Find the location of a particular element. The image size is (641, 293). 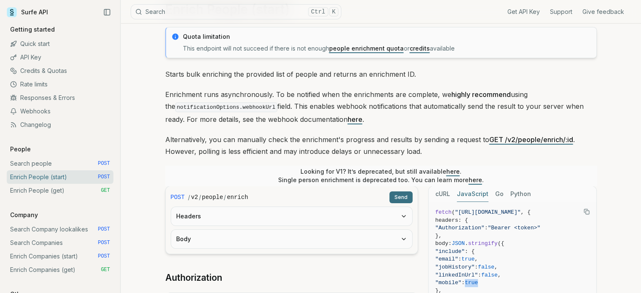

a: GET /v2/people/enrich/:id is located at coordinates (531, 139).